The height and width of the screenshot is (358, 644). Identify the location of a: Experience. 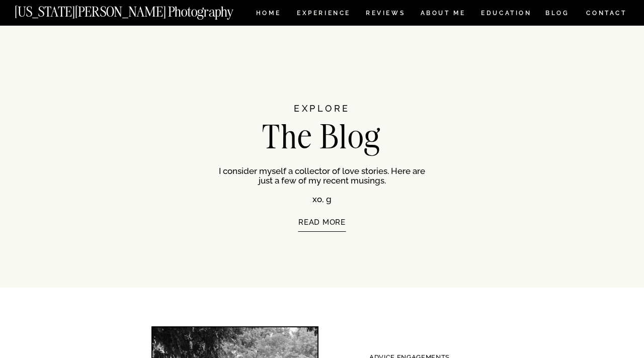
(323, 14).